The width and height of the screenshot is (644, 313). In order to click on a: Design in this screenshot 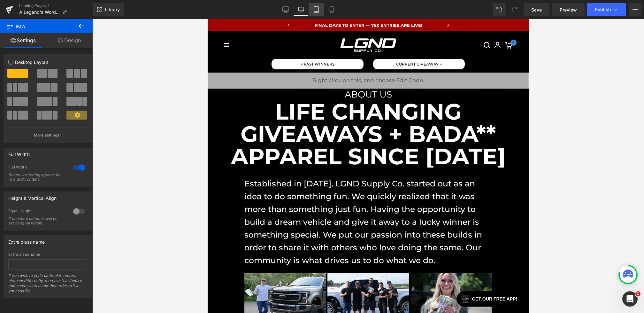, I will do `click(69, 40)`.